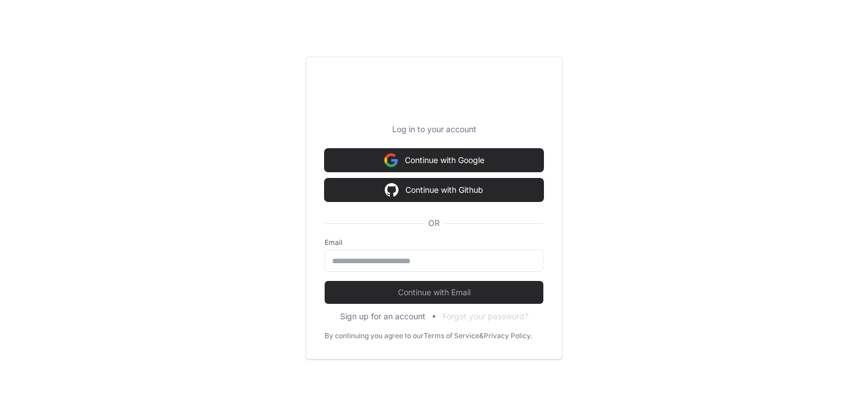  Describe the element at coordinates (486, 316) in the screenshot. I see `button: Forgot your password?` at that location.